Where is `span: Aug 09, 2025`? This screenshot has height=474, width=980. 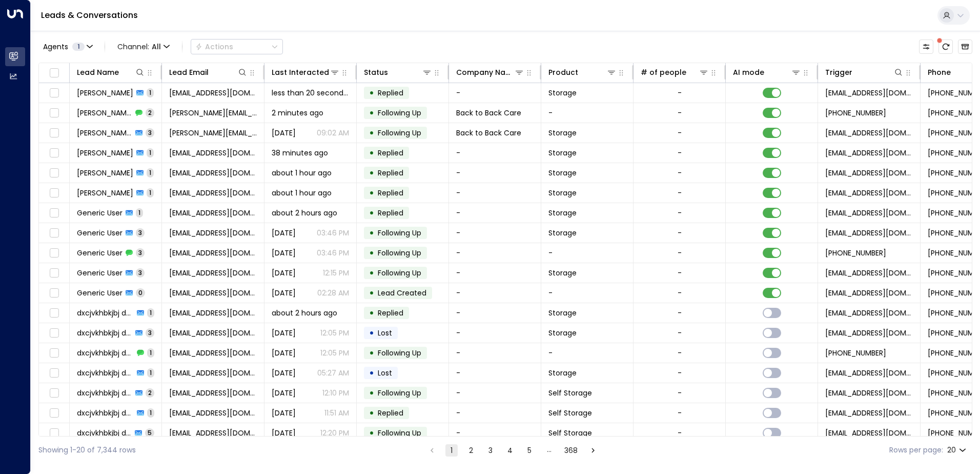
span: Aug 09, 2025 is located at coordinates (283, 133).